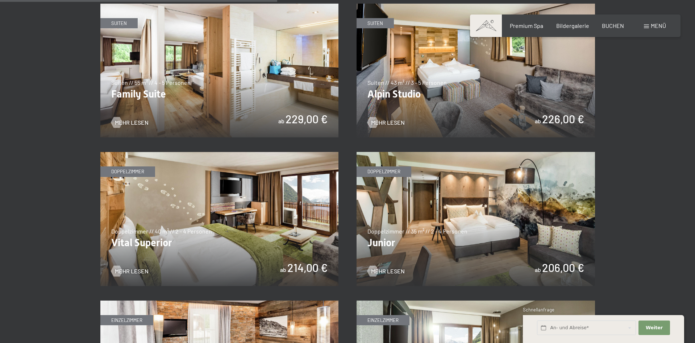 The image size is (695, 343). Describe the element at coordinates (526, 25) in the screenshot. I see `a: Premium Spa` at that location.